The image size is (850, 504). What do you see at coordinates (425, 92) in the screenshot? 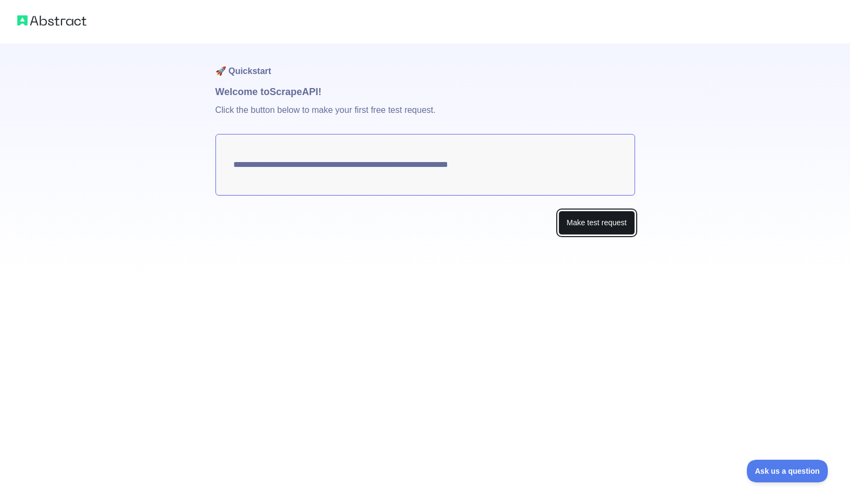
I see `h1: Welcome to Scrape API!` at bounding box center [425, 92].